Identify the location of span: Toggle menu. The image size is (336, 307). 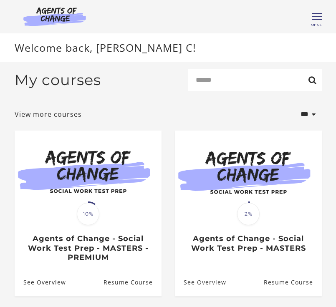
(317, 16).